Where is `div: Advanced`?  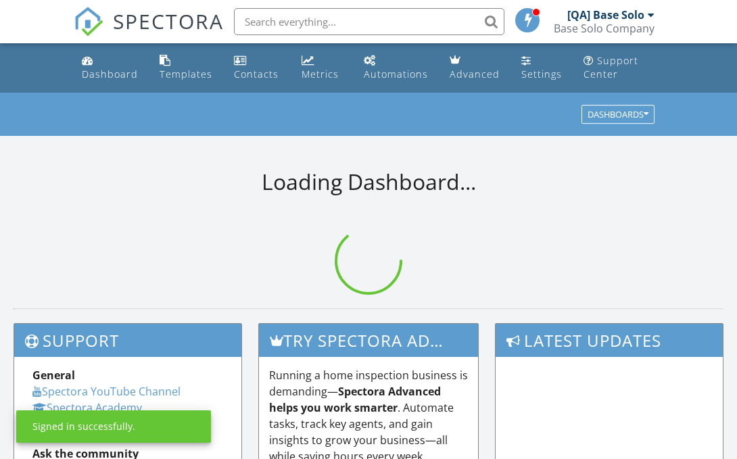
div: Advanced is located at coordinates (474, 74).